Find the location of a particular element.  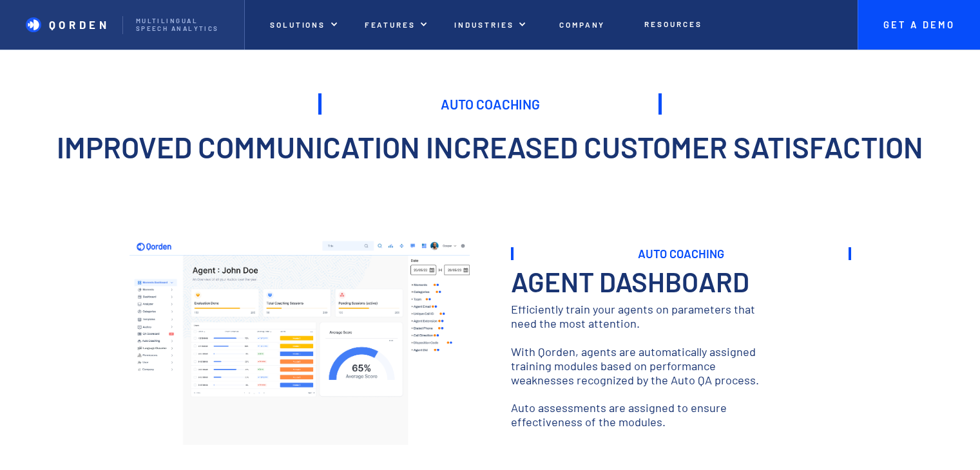

p: Efficiently train your agents on parameters that need the most attention. is located at coordinates (638, 317).